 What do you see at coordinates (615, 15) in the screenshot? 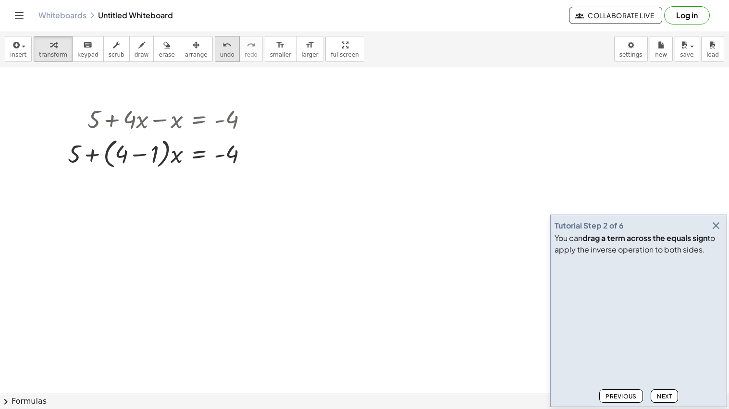
I see `span: Collaborate Live` at bounding box center [615, 15].